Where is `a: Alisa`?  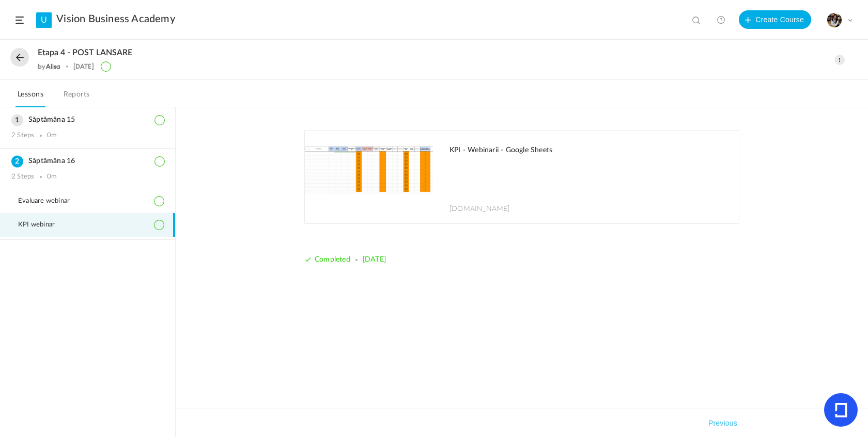 a: Alisa is located at coordinates (53, 66).